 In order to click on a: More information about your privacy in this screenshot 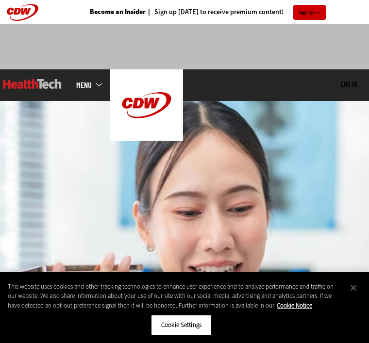, I will do `click(294, 305)`.